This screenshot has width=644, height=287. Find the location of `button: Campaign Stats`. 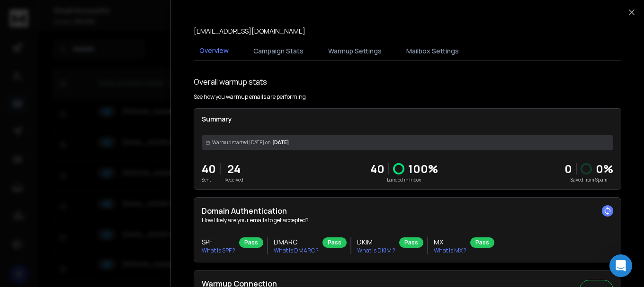

button: Campaign Stats is located at coordinates (279, 51).